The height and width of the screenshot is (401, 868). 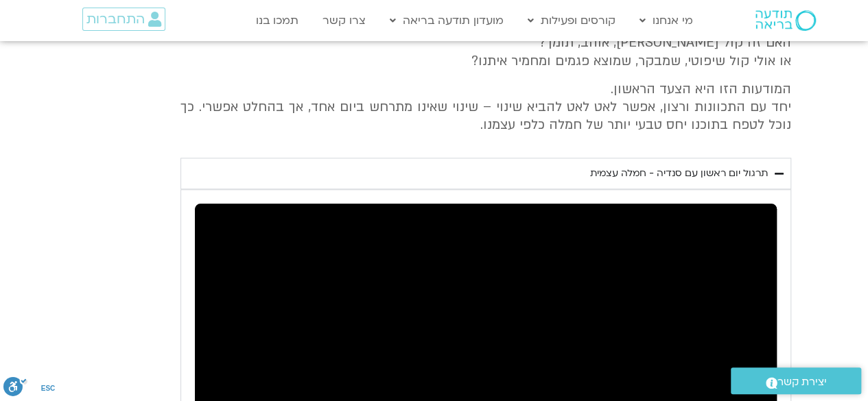 I want to click on img: תודעה בריאה, so click(x=786, y=21).